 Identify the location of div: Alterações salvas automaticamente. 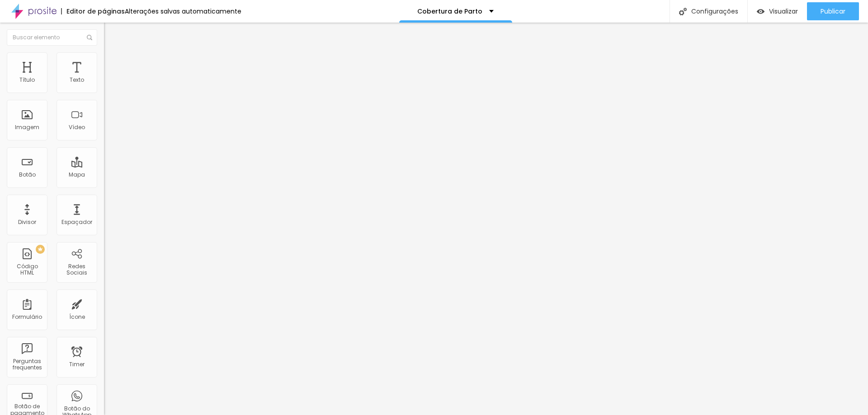
(183, 11).